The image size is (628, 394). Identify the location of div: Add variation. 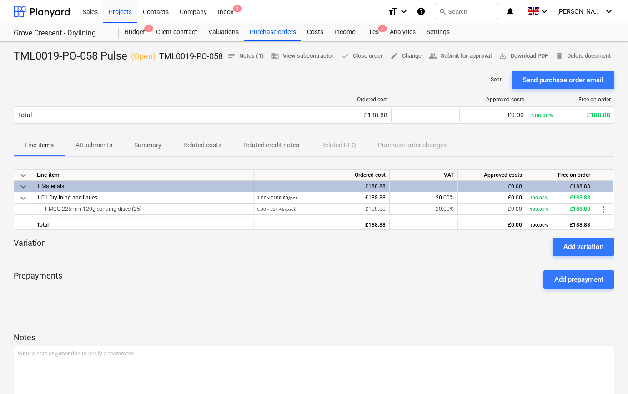
(584, 247).